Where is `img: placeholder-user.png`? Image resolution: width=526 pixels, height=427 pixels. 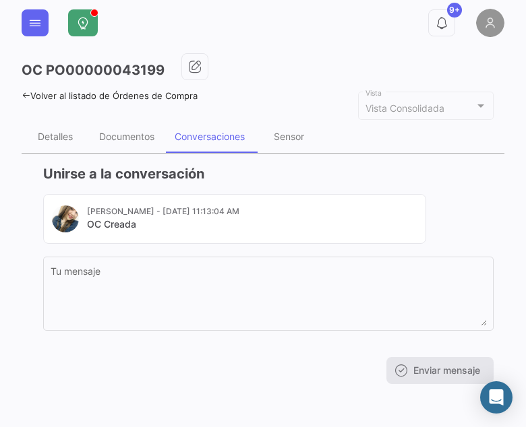
img: placeholder-user.png is located at coordinates (490, 23).